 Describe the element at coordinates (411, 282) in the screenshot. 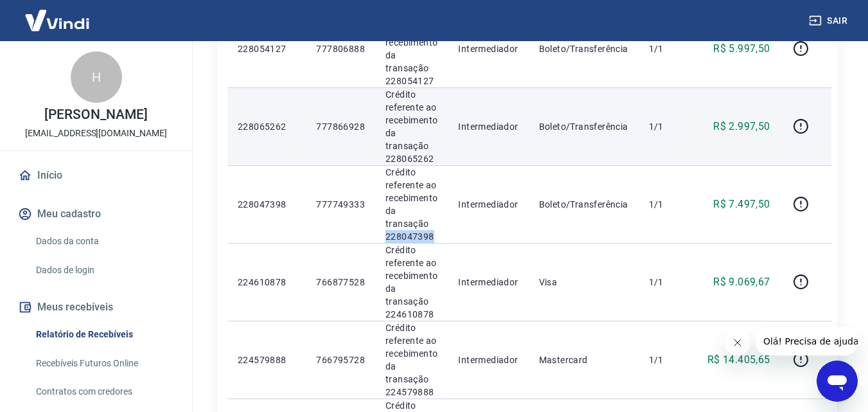

I see `p: Crédito referente ao recebimento da transação 224610878` at that location.